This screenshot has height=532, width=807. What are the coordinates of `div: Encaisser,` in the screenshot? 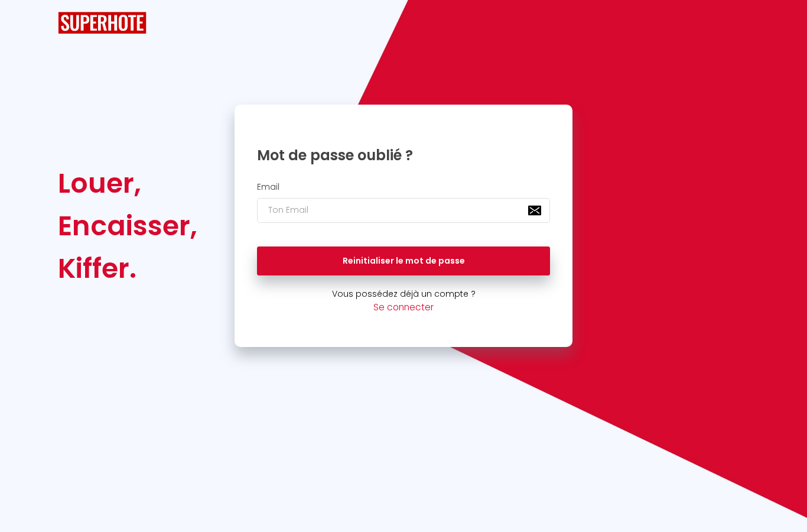 It's located at (128, 226).